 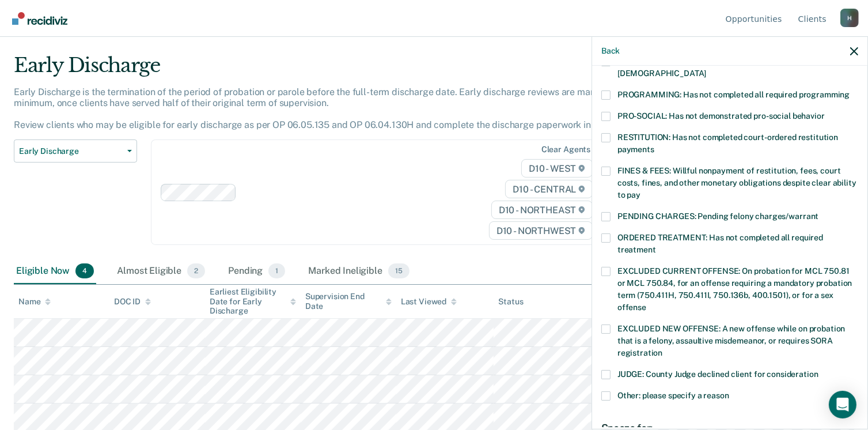 I want to click on span: 2, so click(x=196, y=271).